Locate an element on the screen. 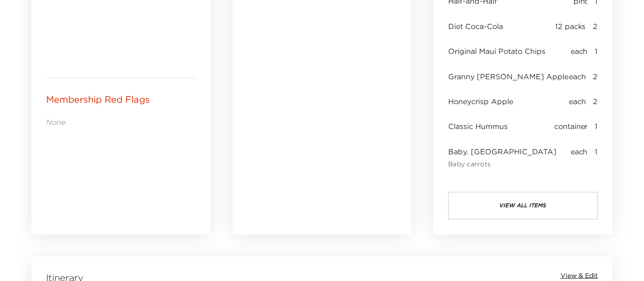  span: Original Maui Potato Chips is located at coordinates (497, 51).